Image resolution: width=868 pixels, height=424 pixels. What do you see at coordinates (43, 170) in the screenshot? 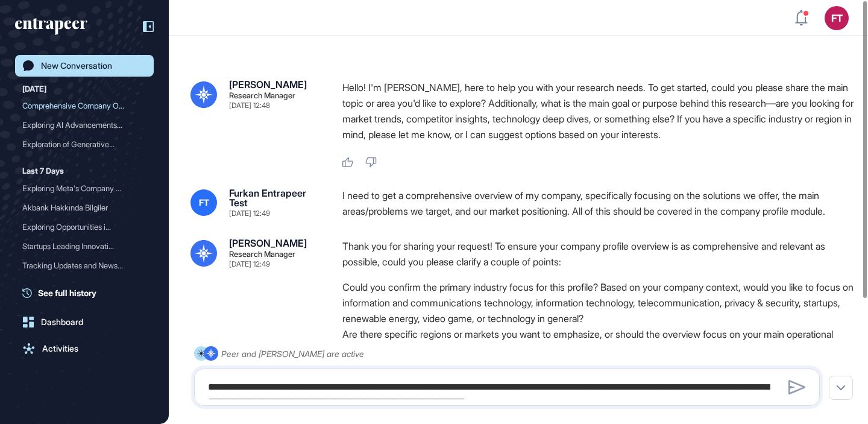
I see `div: Last 7 Days` at bounding box center [43, 170].